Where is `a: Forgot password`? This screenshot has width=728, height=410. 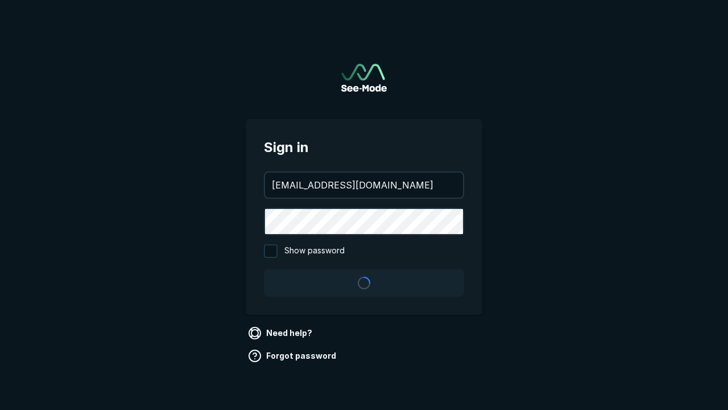 a: Forgot password is located at coordinates (293, 356).